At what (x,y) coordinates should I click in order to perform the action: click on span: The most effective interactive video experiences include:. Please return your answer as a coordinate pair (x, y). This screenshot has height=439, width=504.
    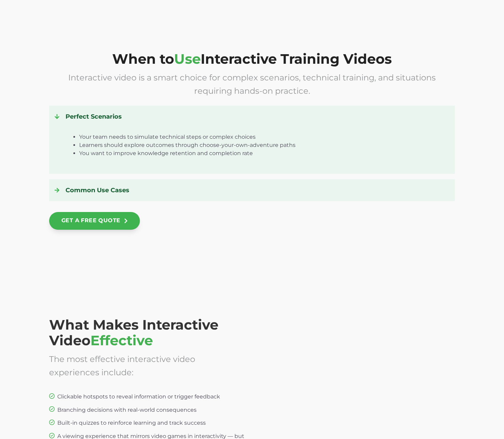
    Looking at the image, I should click on (122, 366).